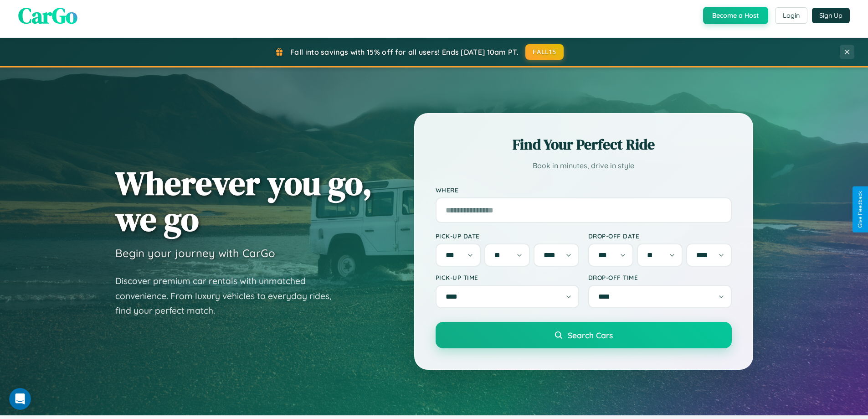 Image resolution: width=868 pixels, height=419 pixels. I want to click on button: Search Cars, so click(583, 335).